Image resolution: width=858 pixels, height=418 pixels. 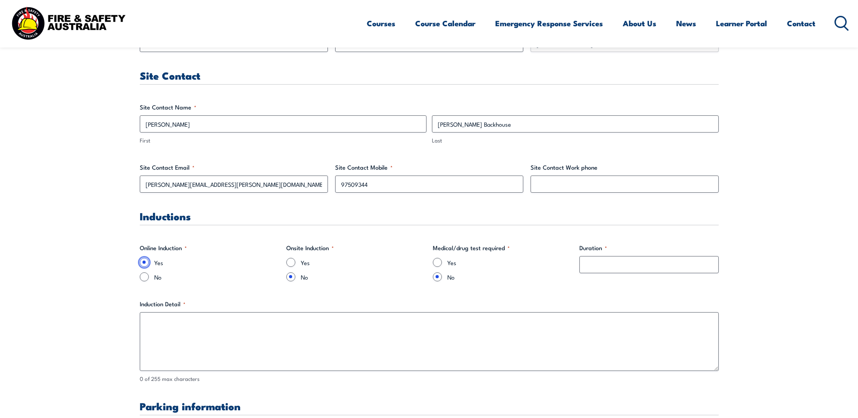 I want to click on h3: Parking information, so click(x=429, y=406).